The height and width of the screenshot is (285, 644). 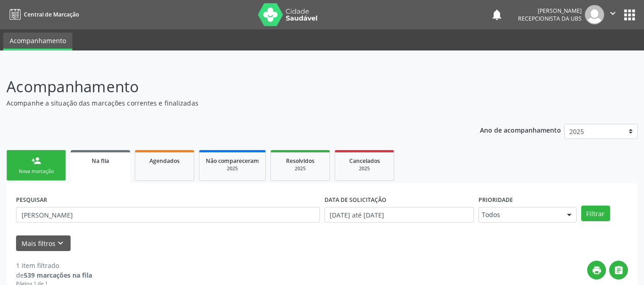 I want to click on span: Resolvidos, so click(x=300, y=161).